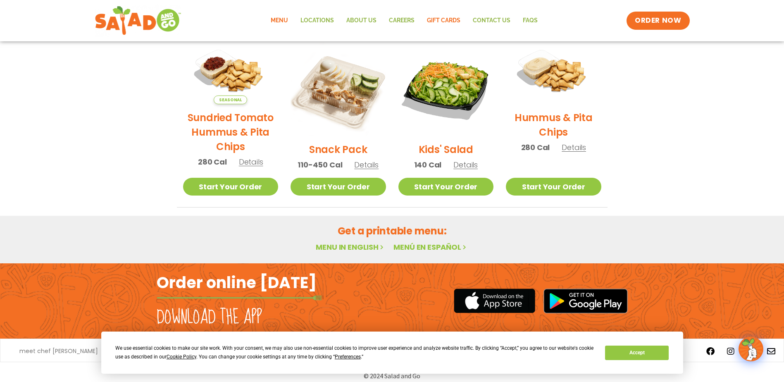  Describe the element at coordinates (444, 21) in the screenshot. I see `a: GIFT CARDS` at that location.